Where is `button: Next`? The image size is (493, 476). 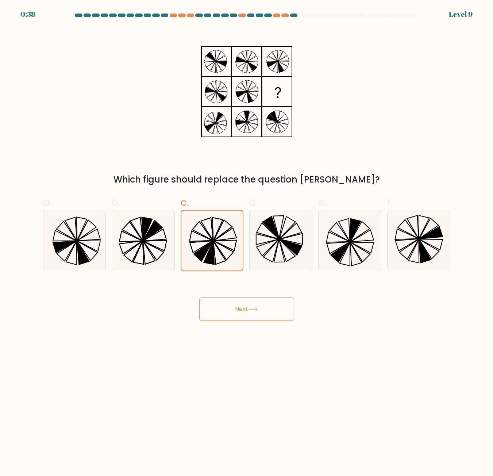
button: Next is located at coordinates (247, 309).